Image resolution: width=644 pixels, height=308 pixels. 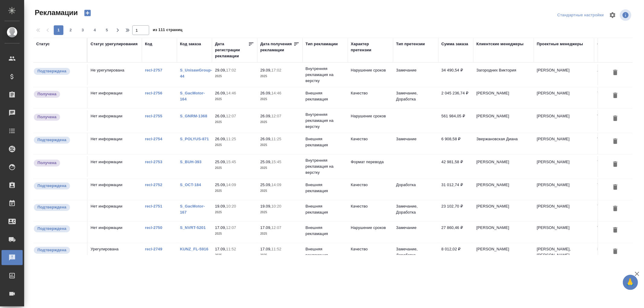 What do you see at coordinates (276, 206) in the screenshot?
I see `p: 10:20` at bounding box center [276, 206].